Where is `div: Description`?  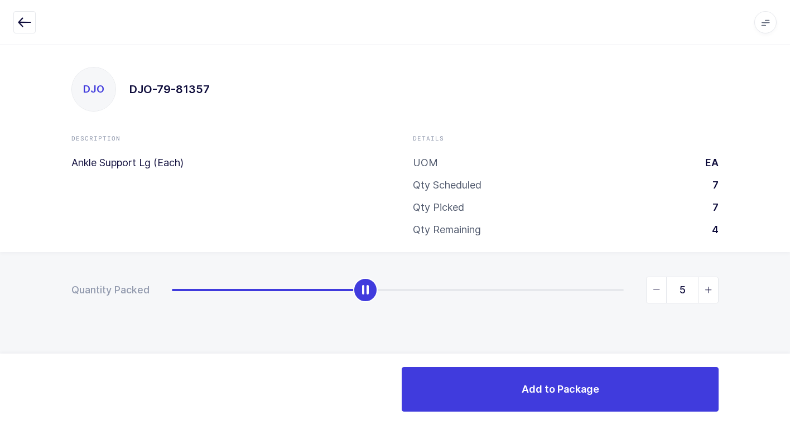 div: Description is located at coordinates (224, 138).